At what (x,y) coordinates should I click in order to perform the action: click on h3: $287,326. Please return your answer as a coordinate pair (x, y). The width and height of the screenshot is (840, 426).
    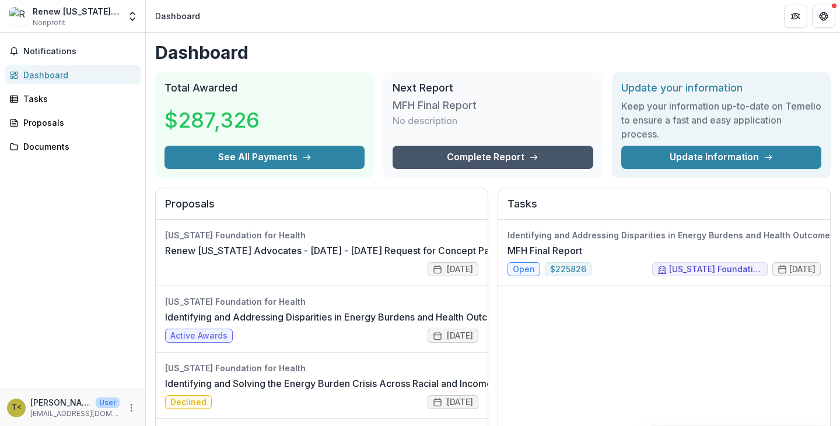
    Looking at the image, I should click on (212, 120).